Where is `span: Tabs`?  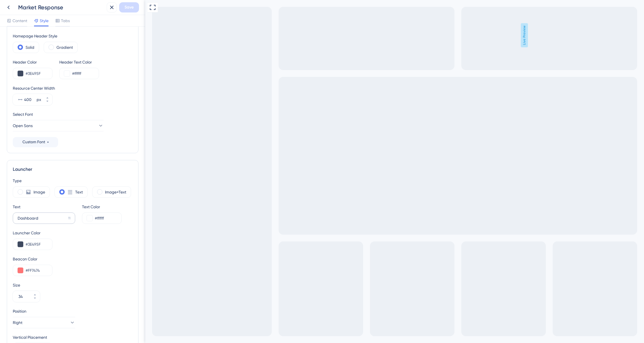 span: Tabs is located at coordinates (65, 20).